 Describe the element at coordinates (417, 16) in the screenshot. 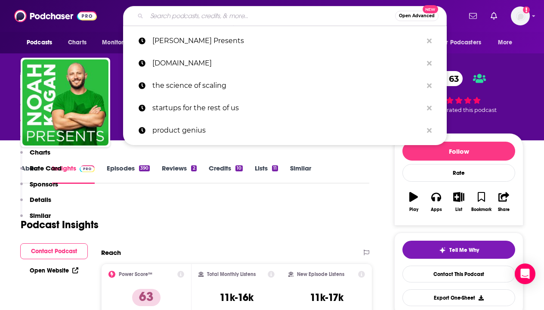

I see `span: Open Advanced` at that location.